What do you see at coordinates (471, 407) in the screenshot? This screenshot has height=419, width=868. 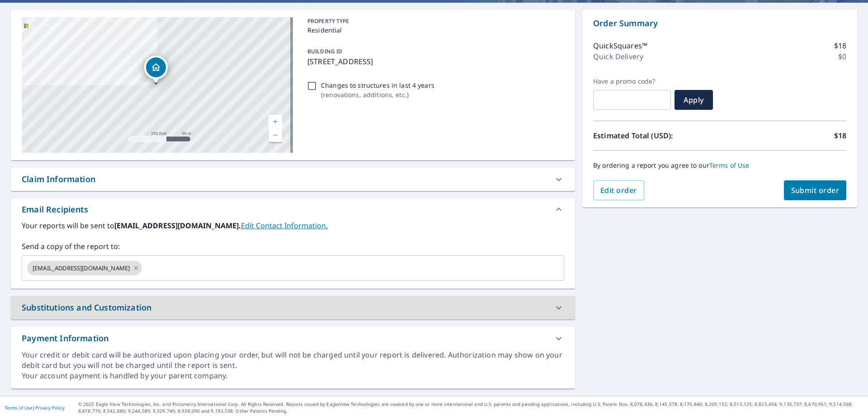 I see `p: © 2025 Eagle View Technologies, Inc. and Pictometry International Corp. All Rights Reserved. Repo...` at bounding box center [471, 407].